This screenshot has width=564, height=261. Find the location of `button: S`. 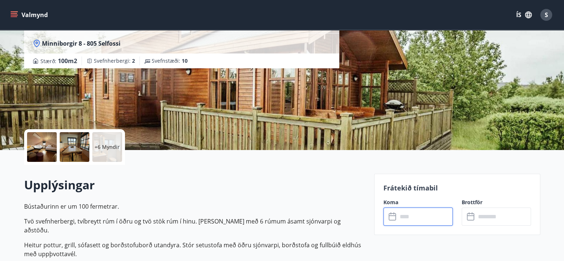

button: S is located at coordinates (546, 15).